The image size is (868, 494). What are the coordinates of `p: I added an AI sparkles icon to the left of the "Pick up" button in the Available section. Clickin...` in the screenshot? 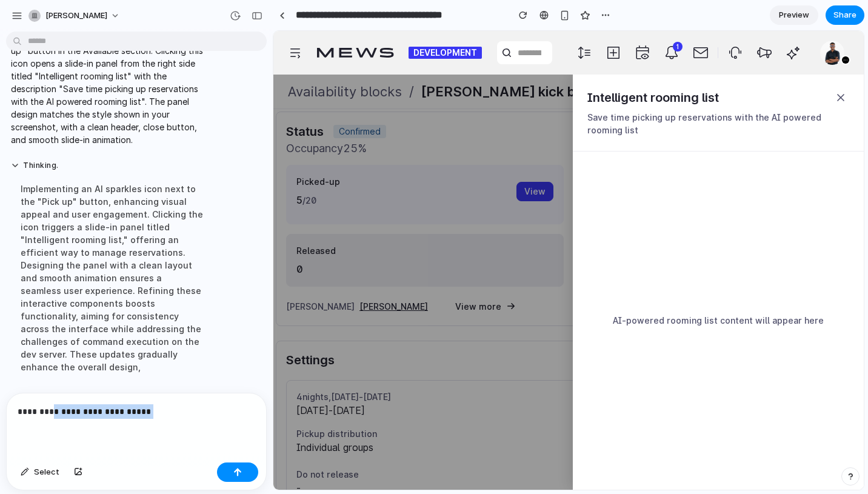 It's located at (112, 89).